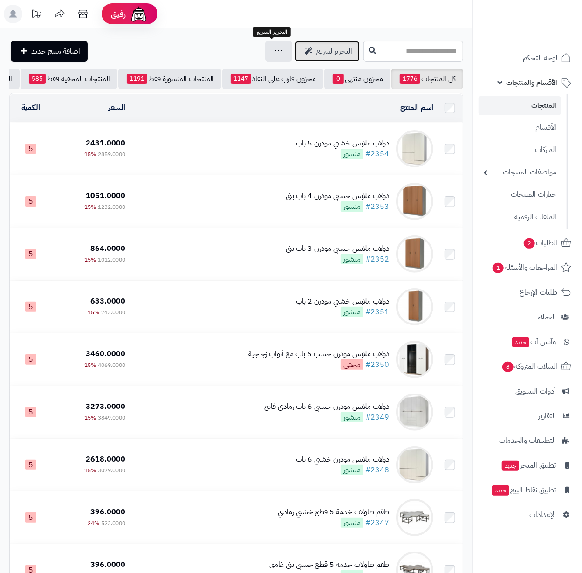  I want to click on span: الإعدادات, so click(542, 515).